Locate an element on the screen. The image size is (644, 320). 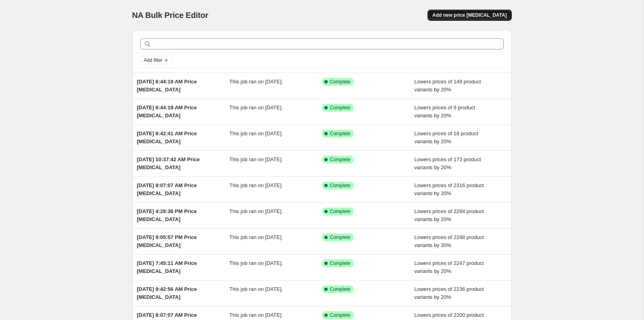
button: Add filter is located at coordinates (156, 60).